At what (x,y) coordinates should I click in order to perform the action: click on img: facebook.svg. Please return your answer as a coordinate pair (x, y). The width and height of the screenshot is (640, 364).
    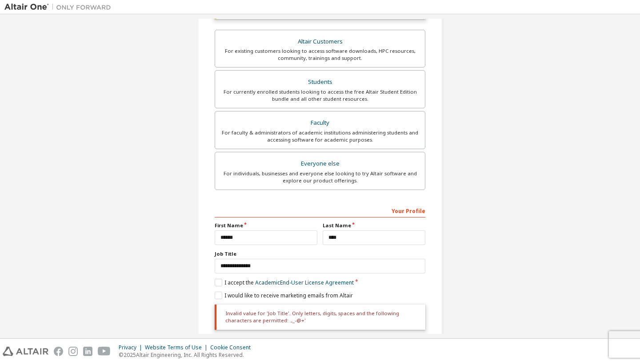
    Looking at the image, I should click on (58, 351).